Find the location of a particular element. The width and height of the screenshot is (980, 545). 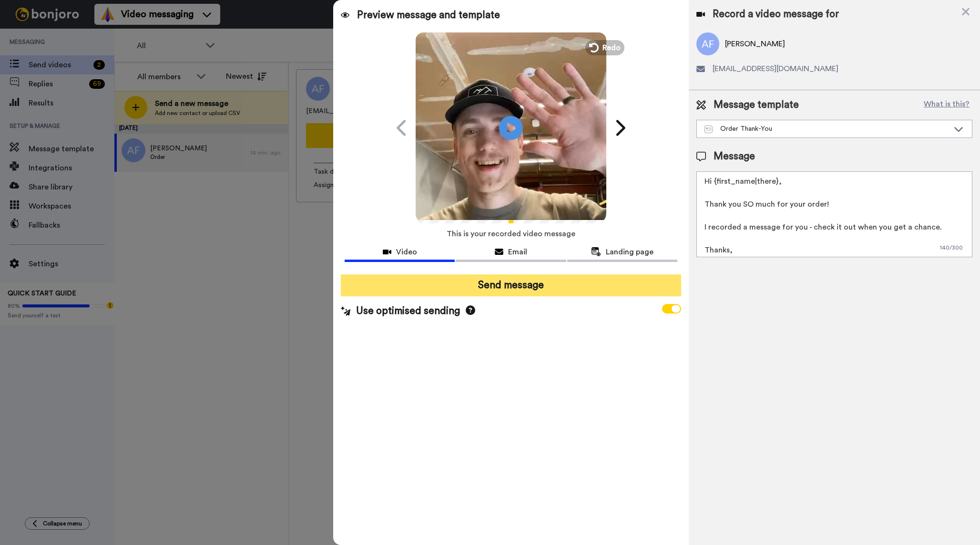

span: Landing page is located at coordinates (630, 252).